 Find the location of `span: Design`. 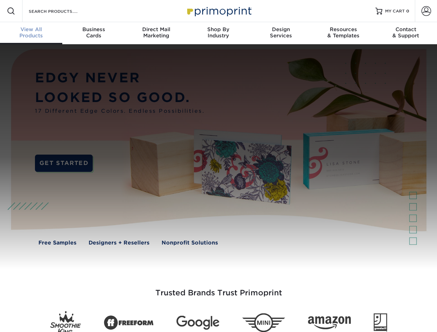

span: Design is located at coordinates (281, 29).